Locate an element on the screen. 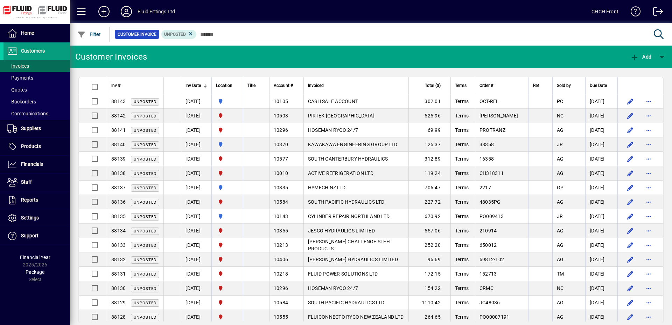 The width and height of the screenshot is (672, 325). span: 10370 is located at coordinates (281, 144).